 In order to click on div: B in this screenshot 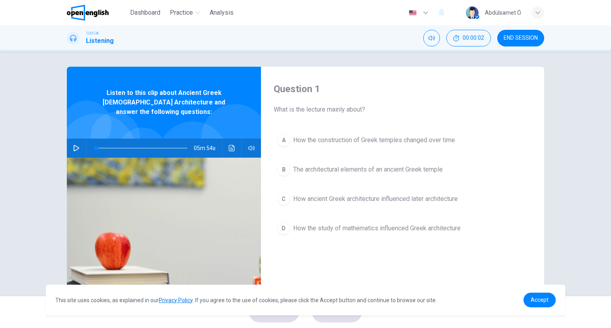, I will do `click(284, 170)`.